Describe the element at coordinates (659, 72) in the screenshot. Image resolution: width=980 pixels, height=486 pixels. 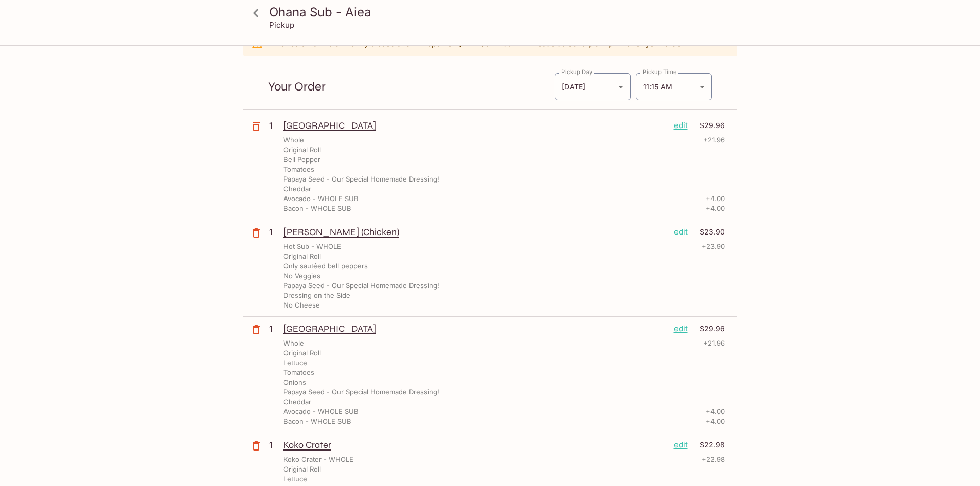
I see `label: Pickup Time` at that location.